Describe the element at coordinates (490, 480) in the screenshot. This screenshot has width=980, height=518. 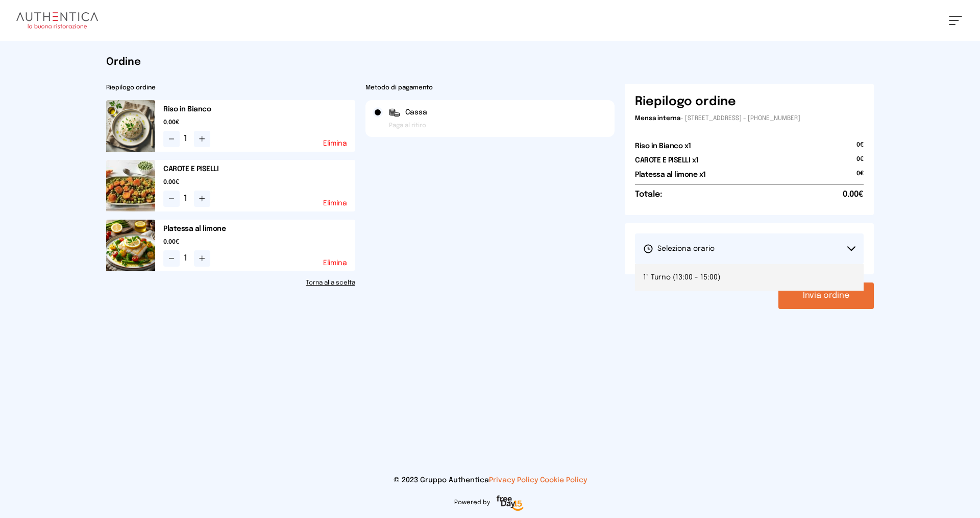
I see `p: © 2023 Gruppo Authentica` at that location.